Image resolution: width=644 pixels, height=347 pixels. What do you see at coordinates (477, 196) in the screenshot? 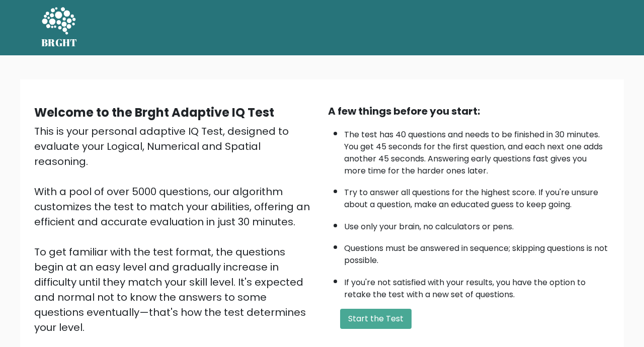
I see `li: Try to answer all questions for the highest score. If you're unsure about a question, make an edu...` at bounding box center [477, 196].